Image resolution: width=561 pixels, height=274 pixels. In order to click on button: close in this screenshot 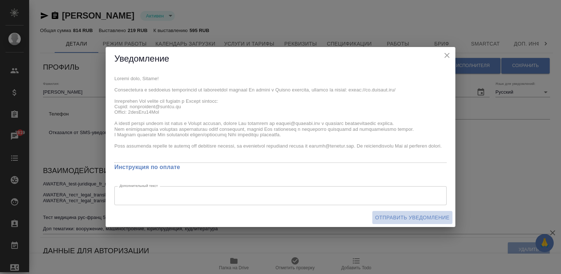, I will do `click(447, 55)`.